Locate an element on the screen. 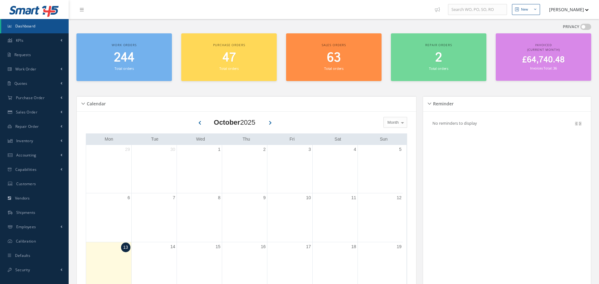 Image resolution: width=599 pixels, height=284 pixels. span: (Current Month) is located at coordinates (544, 50).